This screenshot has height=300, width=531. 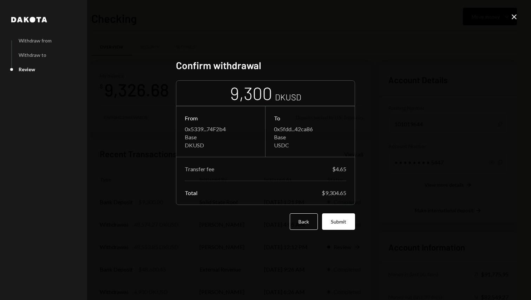 What do you see at coordinates (251, 93) in the screenshot?
I see `div: 9,300` at bounding box center [251, 93].